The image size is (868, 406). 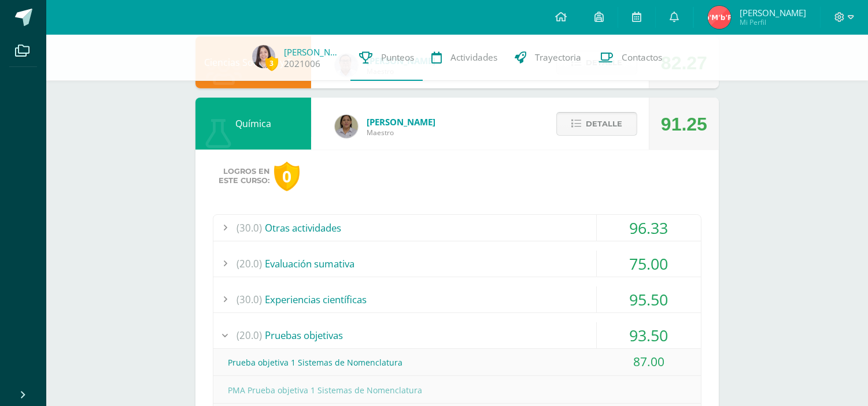 What do you see at coordinates (272, 63) in the screenshot?
I see `span: 3` at bounding box center [272, 63].